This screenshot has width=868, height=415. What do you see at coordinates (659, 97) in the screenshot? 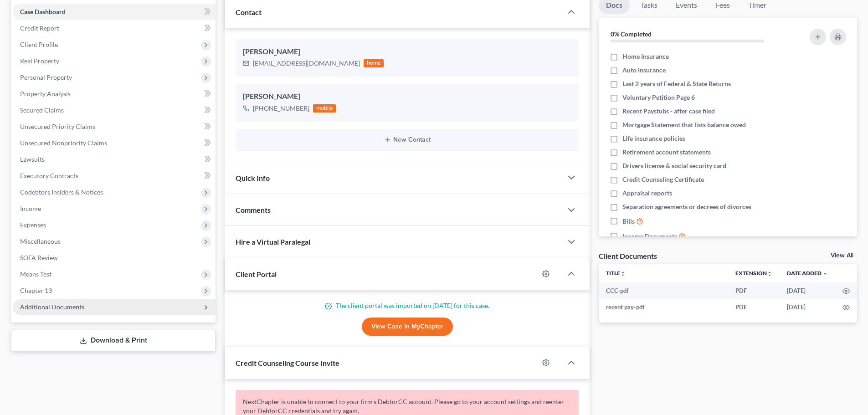
I see `span: Voluntary Petition Page 6` at bounding box center [659, 97].